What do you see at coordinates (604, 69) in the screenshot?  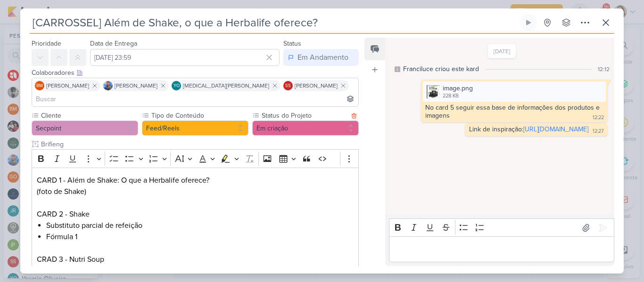 I see `div: 12:12` at bounding box center [604, 69].